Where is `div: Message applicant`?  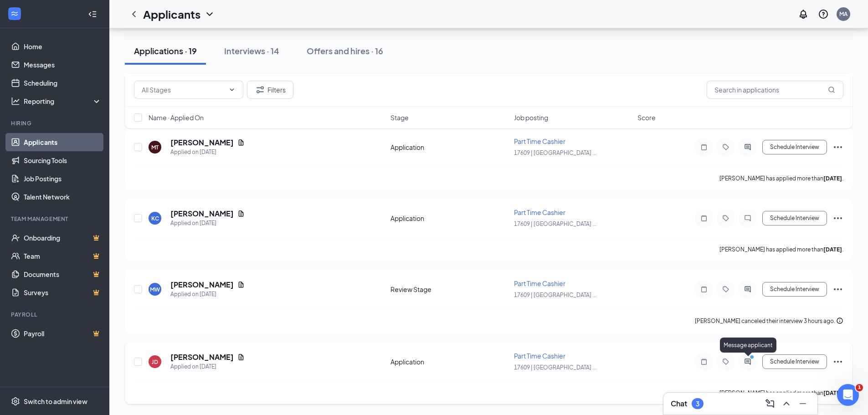
div: Message applicant is located at coordinates (748, 345).